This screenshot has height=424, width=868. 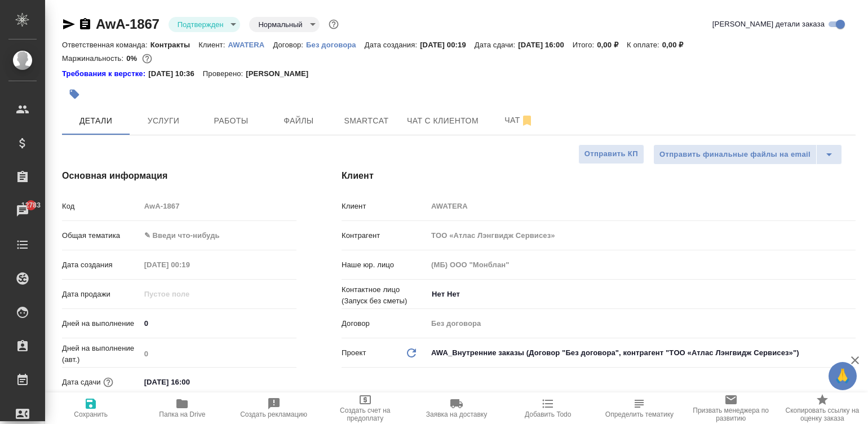 What do you see at coordinates (280, 25) in the screenshot?
I see `button: Нормальный` at bounding box center [280, 25].